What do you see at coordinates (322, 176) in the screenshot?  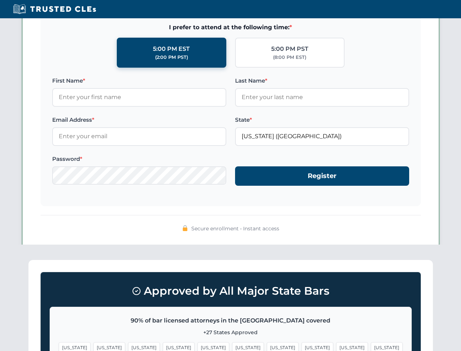 I see `button: Register` at bounding box center [322, 176].